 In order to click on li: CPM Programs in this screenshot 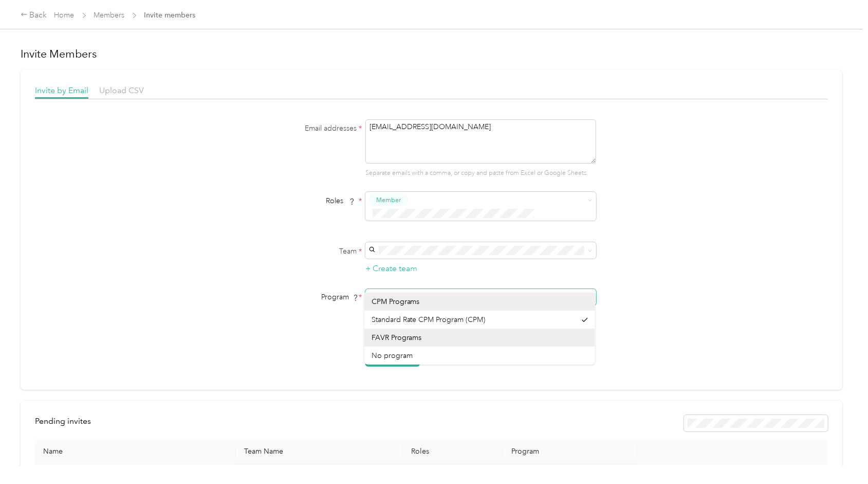, I will do `click(480, 301)`.